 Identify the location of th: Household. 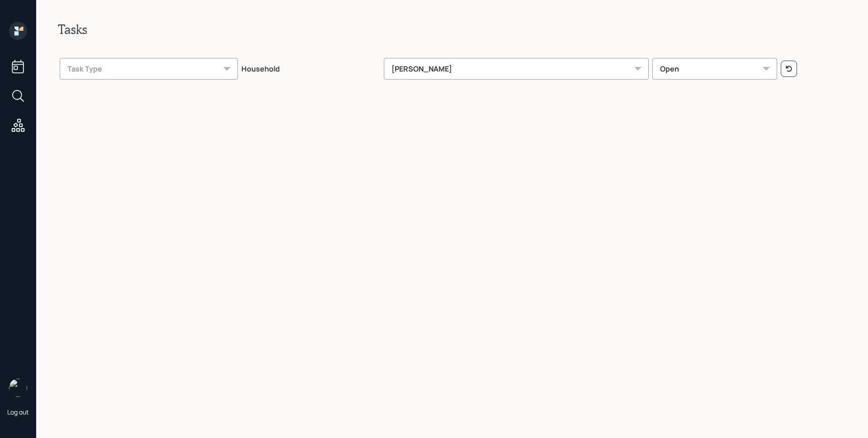
(310, 67).